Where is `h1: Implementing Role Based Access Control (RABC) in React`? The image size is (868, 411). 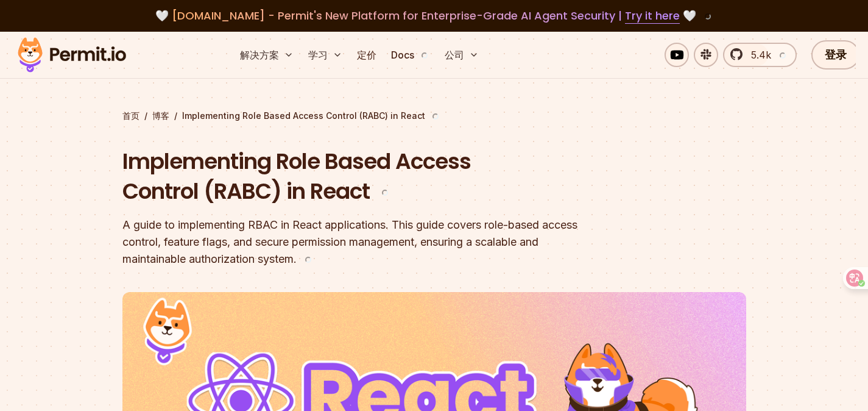
h1: Implementing Role Based Access Control (RABC) in React is located at coordinates (357, 176).